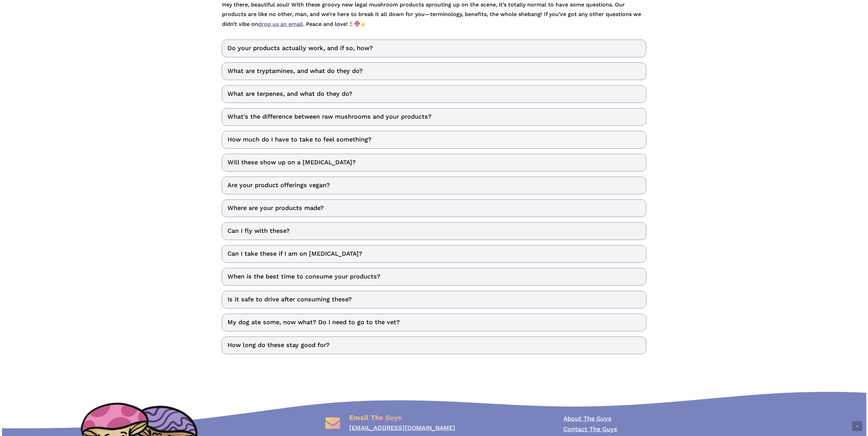  Describe the element at coordinates (587, 419) in the screenshot. I see `a: About The Guys` at that location.